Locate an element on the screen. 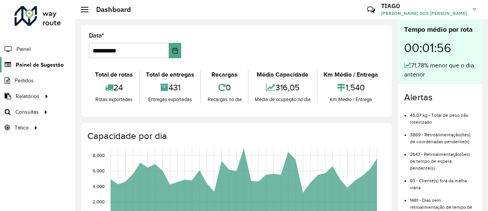 This screenshot has width=488, height=211. div: Entregas exportadas is located at coordinates (170, 100).